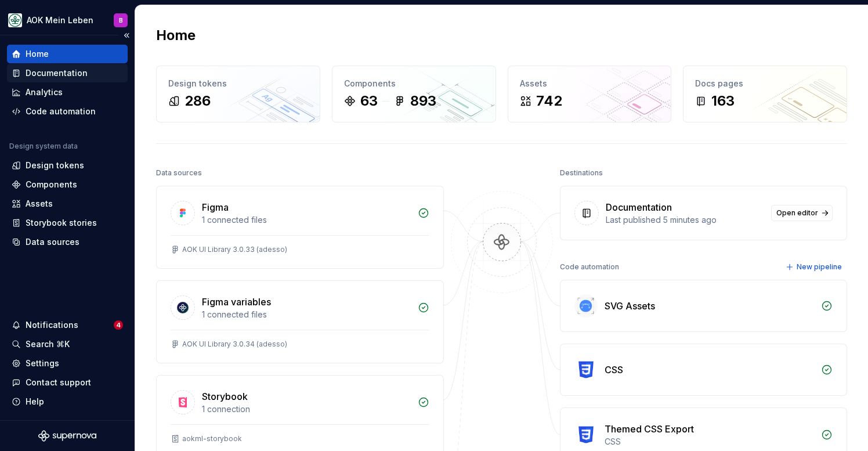 The height and width of the screenshot is (451, 868). What do you see at coordinates (67, 436) in the screenshot?
I see `svg: Supernova Logo` at bounding box center [67, 436].